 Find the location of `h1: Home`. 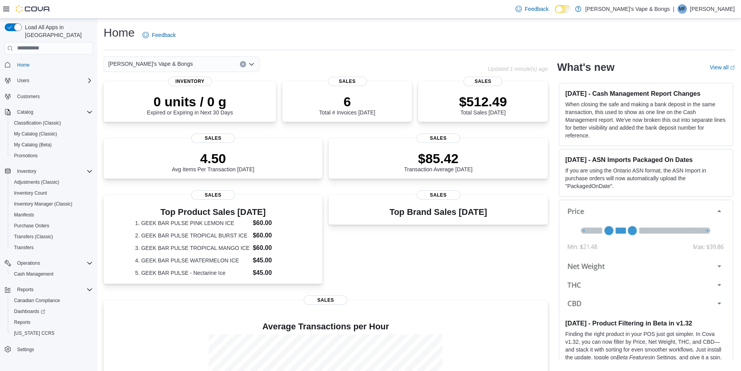

h1: Home is located at coordinates (119, 33).